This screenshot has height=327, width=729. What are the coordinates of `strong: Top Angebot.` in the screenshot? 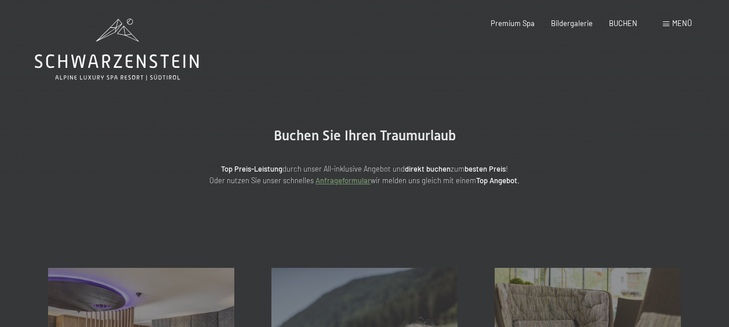 It's located at (498, 180).